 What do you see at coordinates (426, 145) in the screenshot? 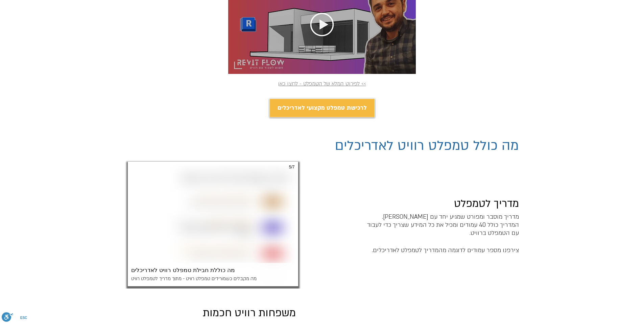
I see `span: מה כולל טמפלט רוויט לאדריכלים` at bounding box center [426, 145].